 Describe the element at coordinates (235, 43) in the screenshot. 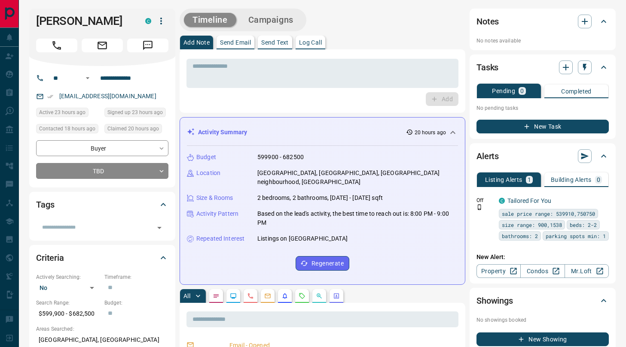

I see `p: Send Email` at that location.